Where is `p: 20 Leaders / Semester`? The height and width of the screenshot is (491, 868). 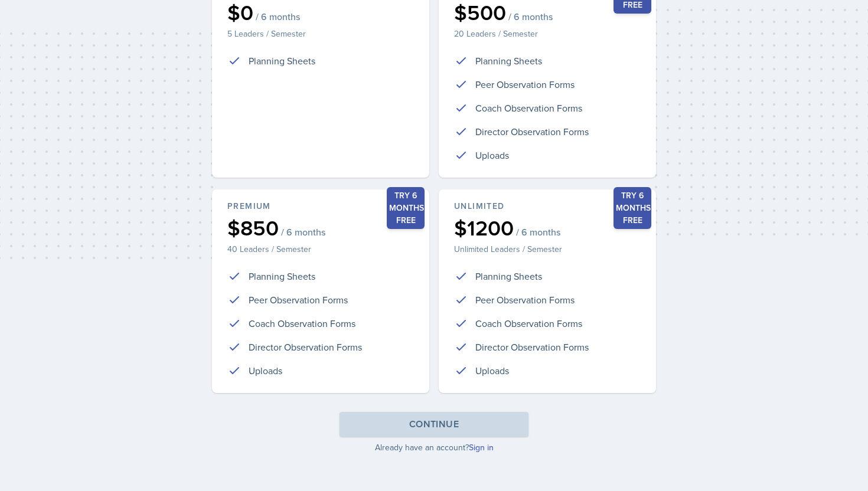 p: 20 Leaders / Semester is located at coordinates (547, 34).